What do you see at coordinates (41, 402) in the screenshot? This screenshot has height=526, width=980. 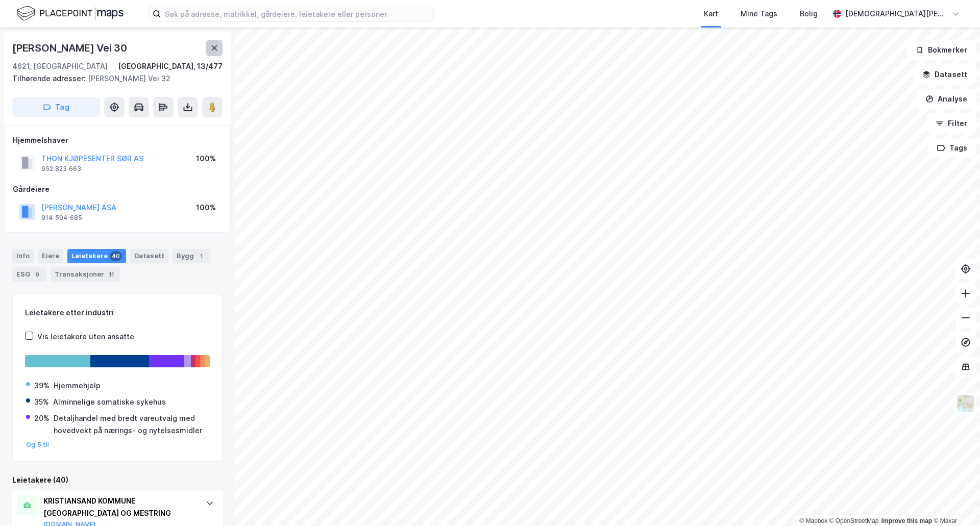 I see `div: 35%` at bounding box center [41, 402].